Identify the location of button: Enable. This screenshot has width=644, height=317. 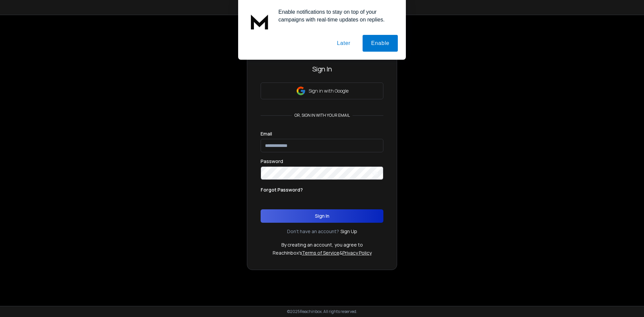
(380, 44).